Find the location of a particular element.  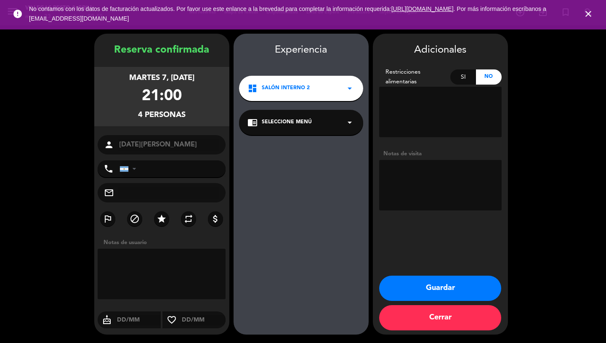

div: Notas de visita is located at coordinates (440, 154).